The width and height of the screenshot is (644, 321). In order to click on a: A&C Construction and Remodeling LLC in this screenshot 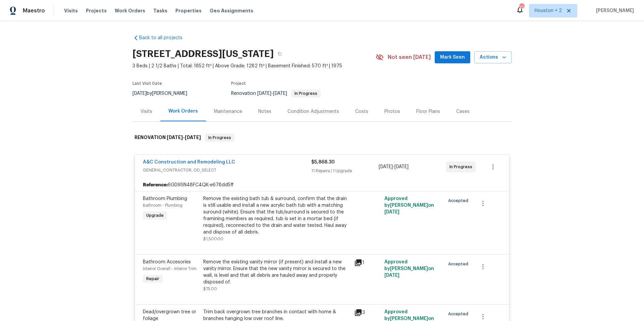, I will do `click(189, 162)`.